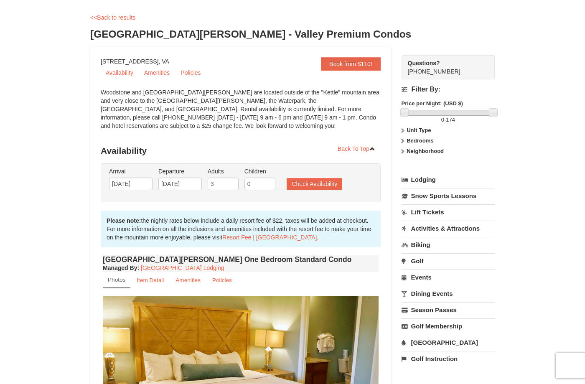  Describe the element at coordinates (180, 171) in the screenshot. I see `label: Departure` at that location.